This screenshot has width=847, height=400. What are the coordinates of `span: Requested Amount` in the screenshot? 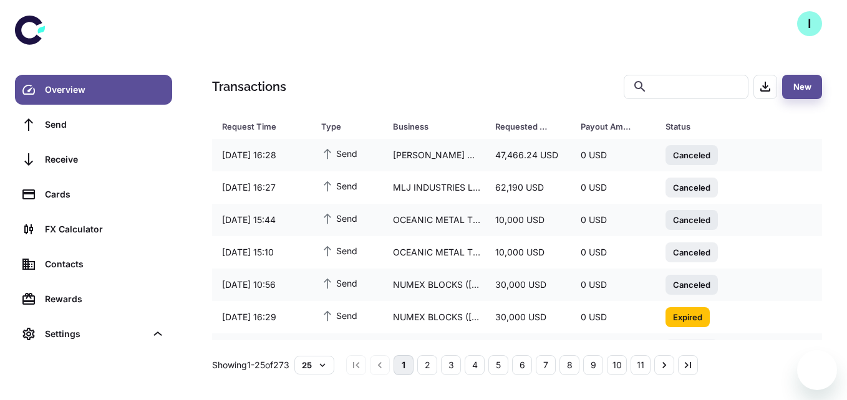 It's located at (530, 127).